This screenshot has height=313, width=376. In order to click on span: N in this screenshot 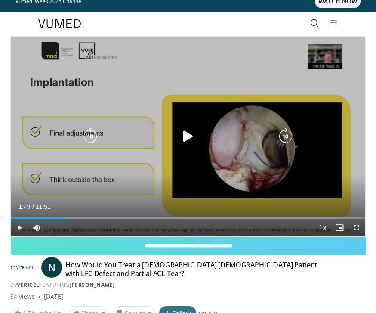, I will do `click(52, 267)`.